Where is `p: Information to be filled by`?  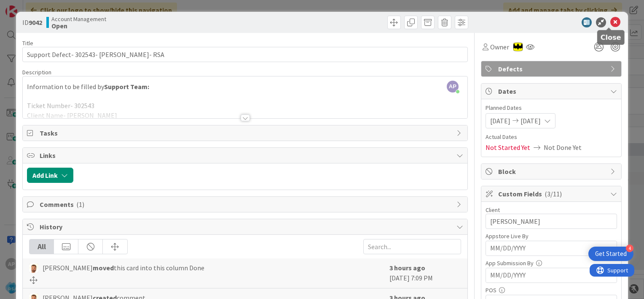
p: Information to be filled by is located at coordinates (245, 87).